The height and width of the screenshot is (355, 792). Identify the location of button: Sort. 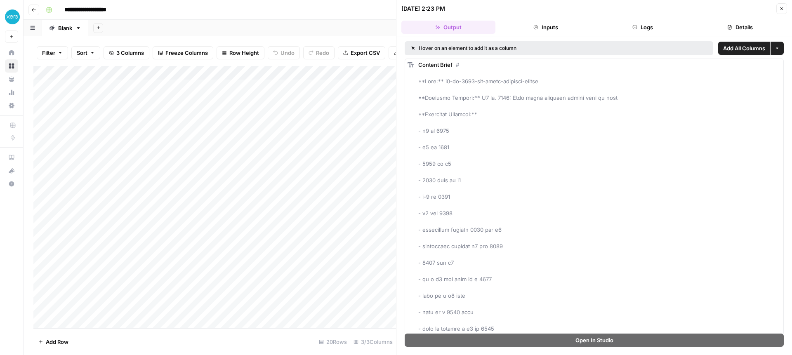
(86, 53).